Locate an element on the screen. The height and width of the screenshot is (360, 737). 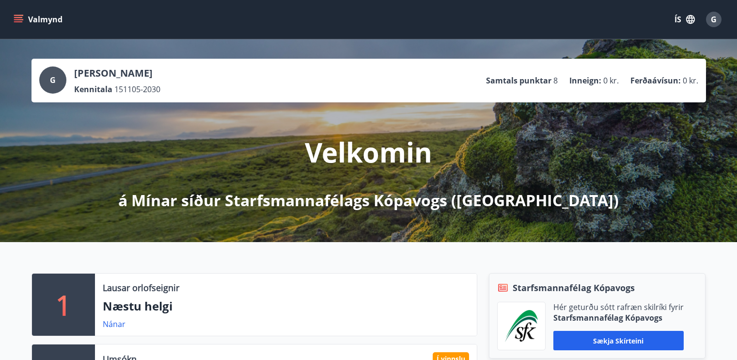
span: Starfsmannafélag Kópavogs is located at coordinates (574, 287).